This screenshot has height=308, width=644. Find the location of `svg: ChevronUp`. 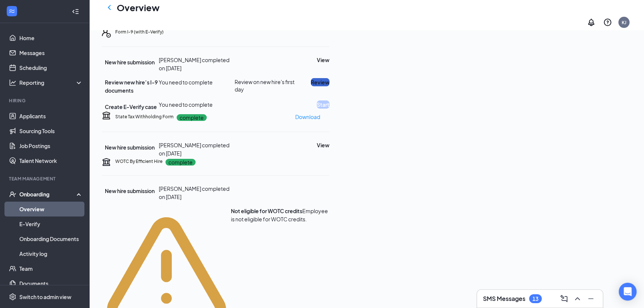

svg: ChevronUp is located at coordinates (578, 299).